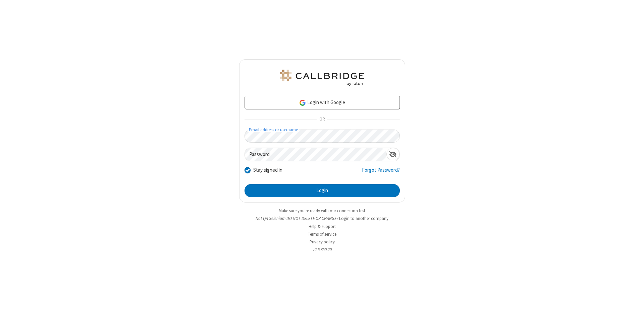 This screenshot has height=317, width=644. What do you see at coordinates (392, 154) in the screenshot?
I see `div: Show password` at bounding box center [392, 154].